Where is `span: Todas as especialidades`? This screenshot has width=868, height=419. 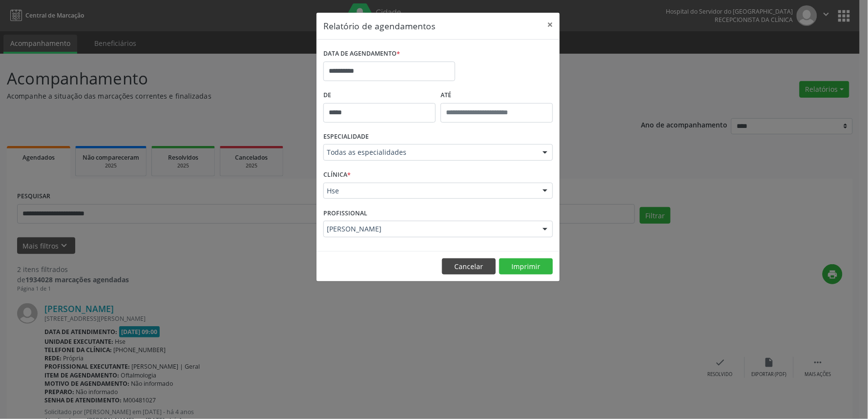 span: Todas as especialidades is located at coordinates (429, 153).